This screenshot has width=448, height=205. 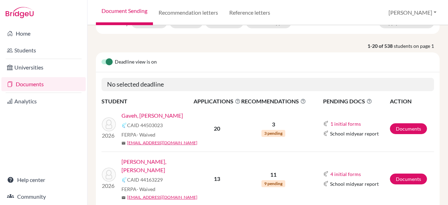 I want to click on span: 9 pending, so click(x=273, y=184).